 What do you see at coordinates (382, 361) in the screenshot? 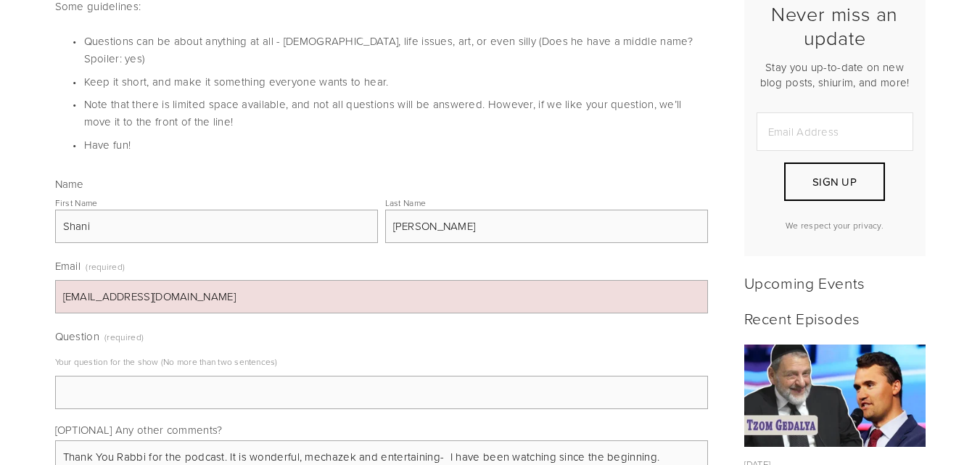
I see `p: Your question for the show (No more than two sentences)` at bounding box center [382, 361].